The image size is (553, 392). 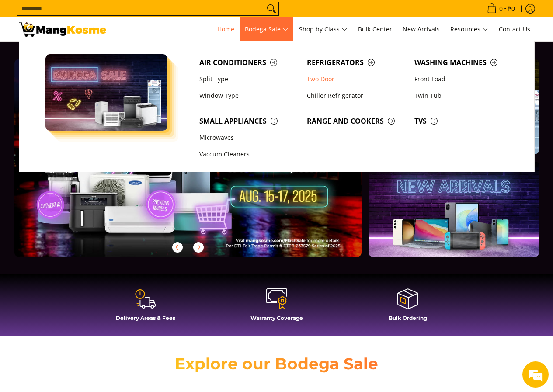 I want to click on button: Search, so click(x=271, y=9).